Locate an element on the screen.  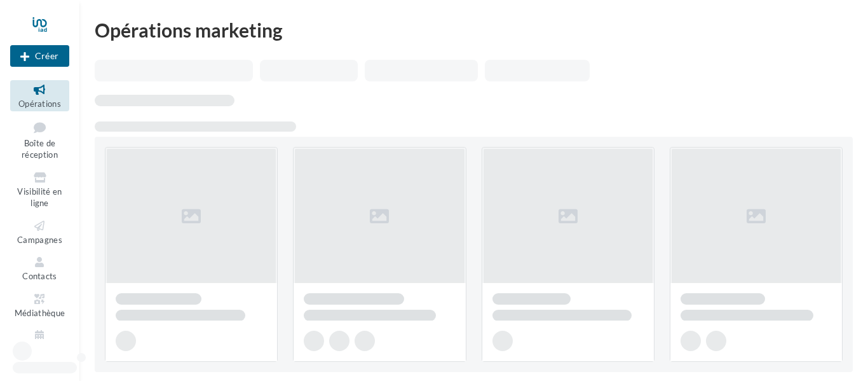
a: Médiathèque is located at coordinates (40, 305).